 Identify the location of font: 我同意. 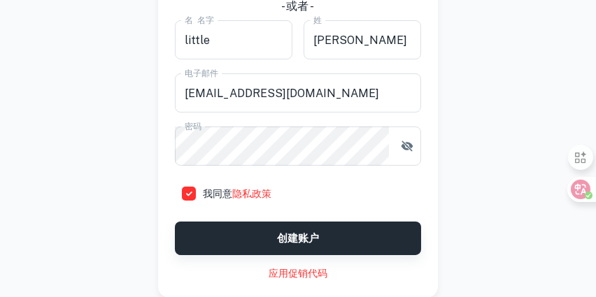
(217, 194).